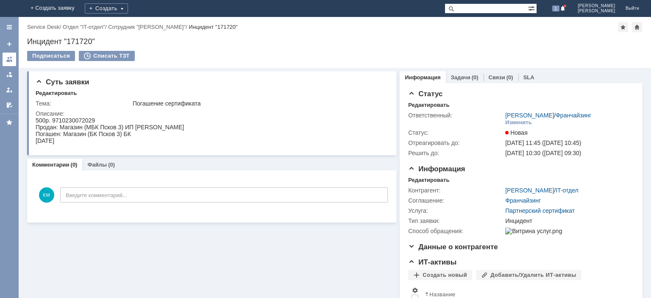  I want to click on div: Погашение сертификата, so click(259, 103).